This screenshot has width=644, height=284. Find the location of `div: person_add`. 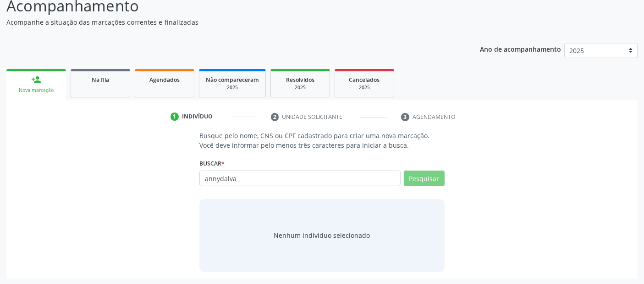

div: person_add is located at coordinates (36, 80).